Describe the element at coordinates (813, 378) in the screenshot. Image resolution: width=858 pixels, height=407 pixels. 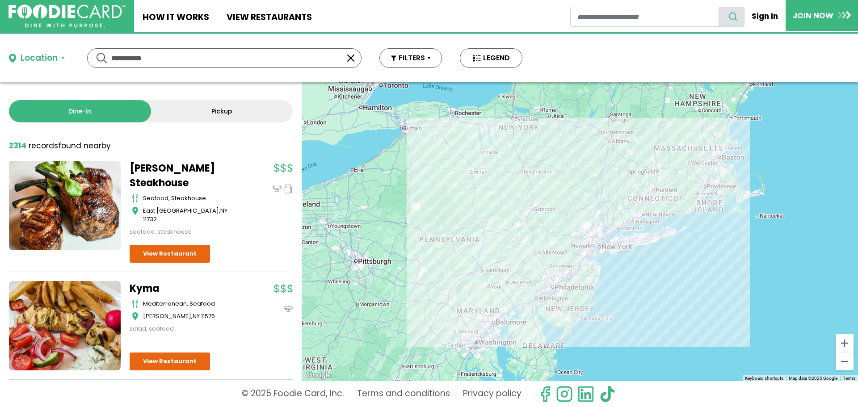
I see `span: Map data ©2025 Google` at that location.